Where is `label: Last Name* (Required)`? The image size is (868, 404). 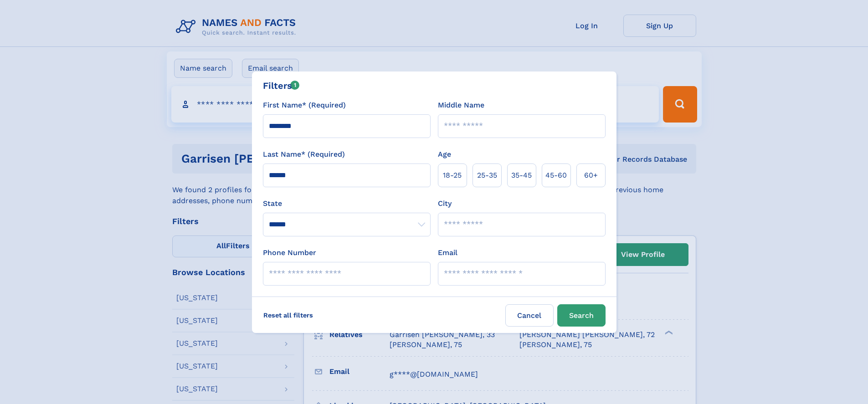 label: Last Name* (Required) is located at coordinates (304, 155).